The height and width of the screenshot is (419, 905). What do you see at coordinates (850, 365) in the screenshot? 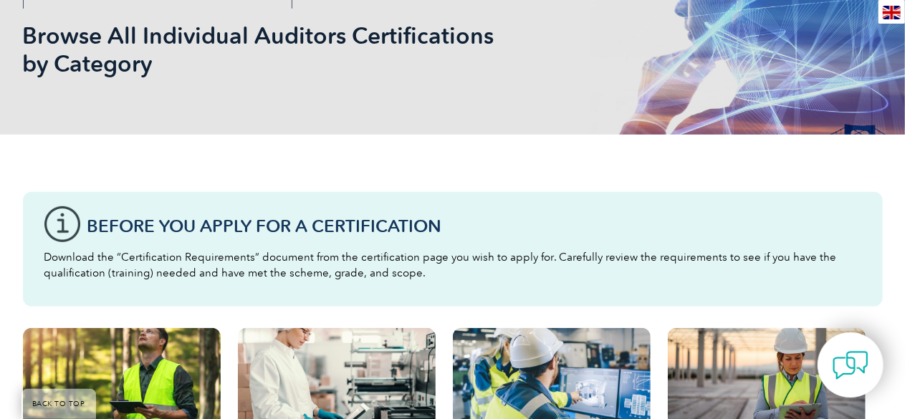
I see `img: contact-chat.png` at bounding box center [850, 365].